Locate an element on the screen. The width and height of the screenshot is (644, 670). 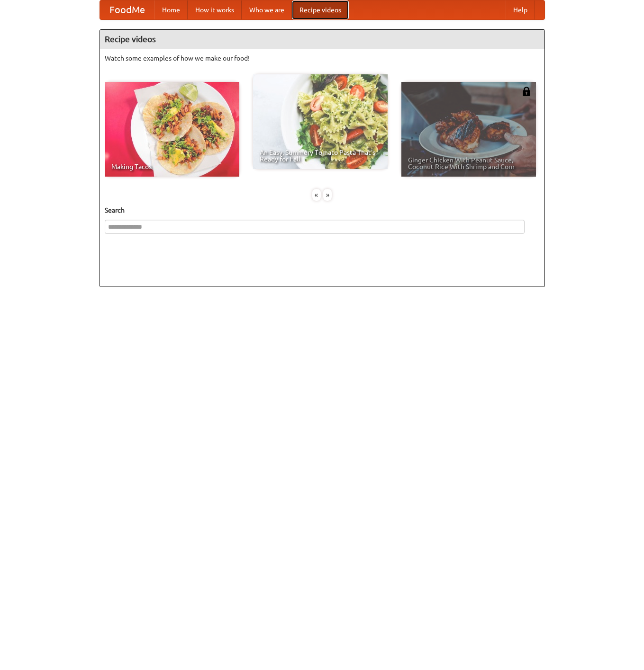
a: Recipe videos is located at coordinates (321, 10).